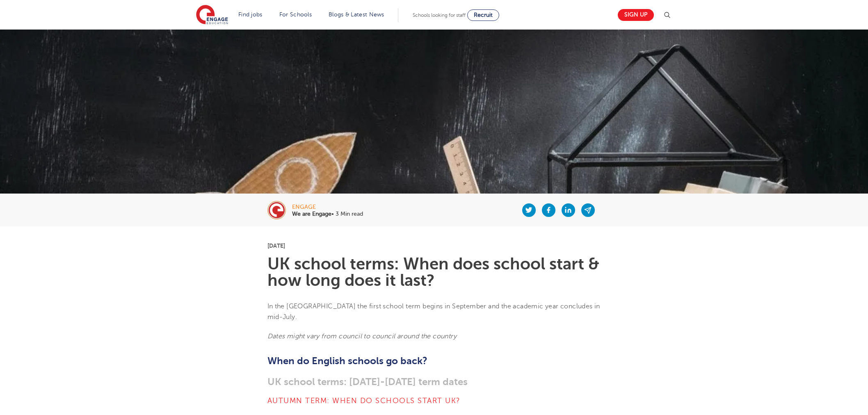  What do you see at coordinates (212, 15) in the screenshot?
I see `img: Engage Education` at bounding box center [212, 15].